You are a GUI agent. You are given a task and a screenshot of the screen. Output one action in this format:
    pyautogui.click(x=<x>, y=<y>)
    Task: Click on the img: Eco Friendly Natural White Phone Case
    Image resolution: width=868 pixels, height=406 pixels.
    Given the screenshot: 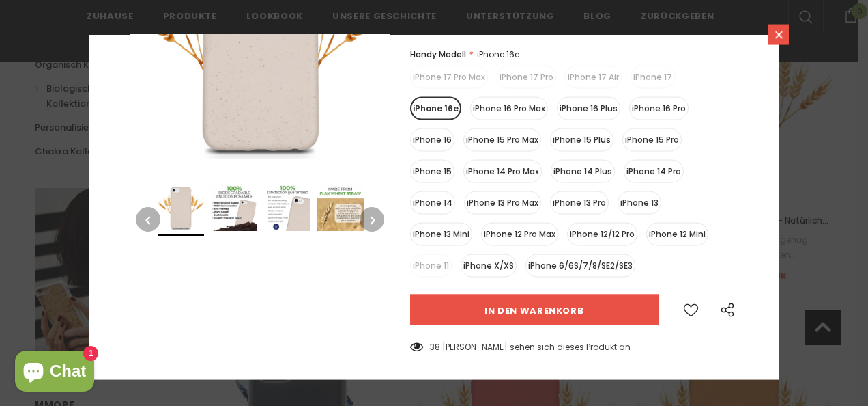 What is the action you would take?
    pyautogui.click(x=181, y=208)
    